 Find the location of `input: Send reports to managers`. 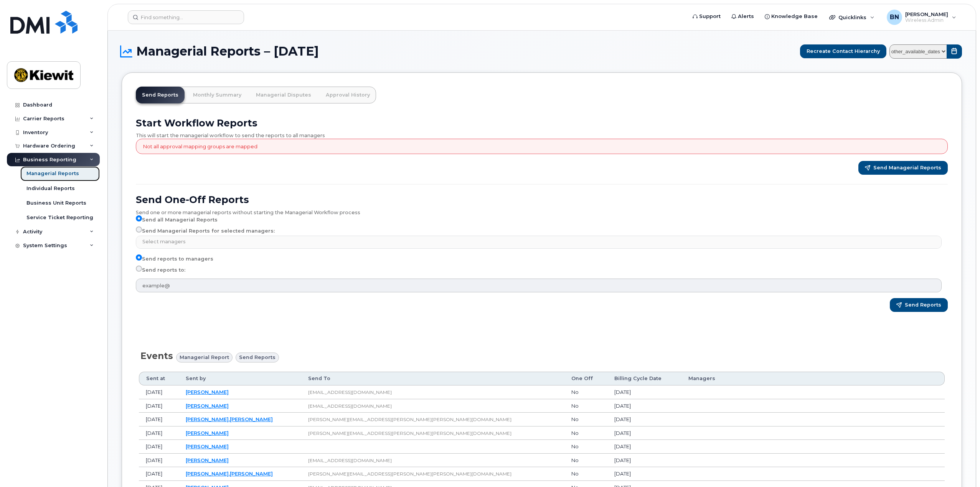

input: Send reports to managers is located at coordinates (139, 258).